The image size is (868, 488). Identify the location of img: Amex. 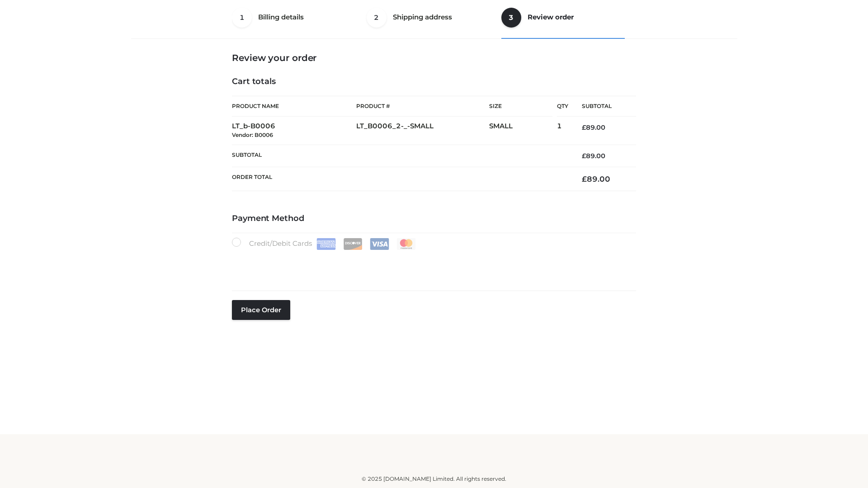
(326, 244).